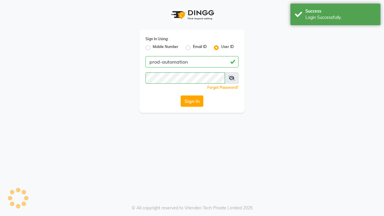 Image resolution: width=384 pixels, height=216 pixels. I want to click on div: Login Successfully., so click(341, 17).